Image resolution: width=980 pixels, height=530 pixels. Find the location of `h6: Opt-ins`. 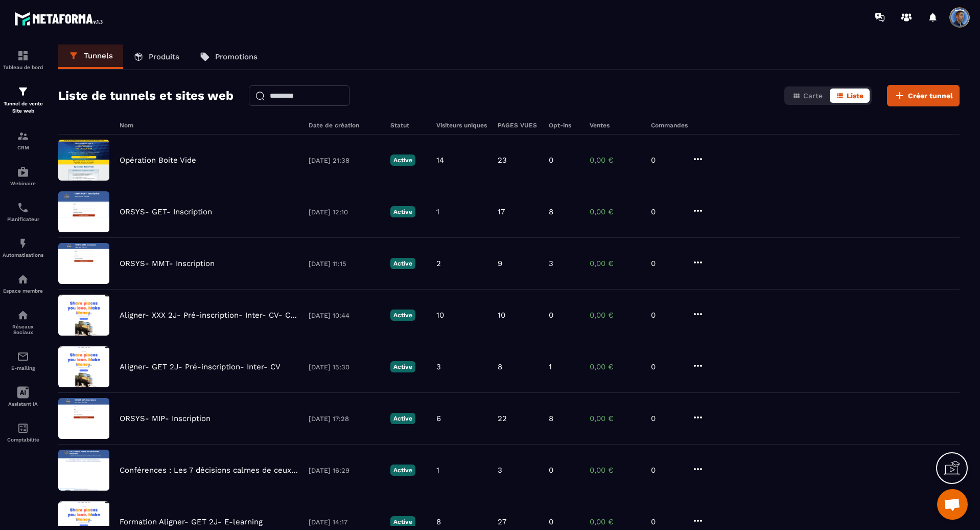

h6: Opt-ins is located at coordinates (564, 126).